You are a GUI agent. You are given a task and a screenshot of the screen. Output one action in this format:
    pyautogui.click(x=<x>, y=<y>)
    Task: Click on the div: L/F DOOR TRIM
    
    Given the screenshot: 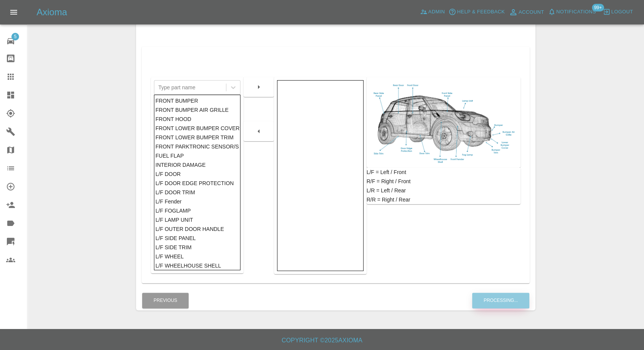 What is the action you would take?
    pyautogui.click(x=197, y=192)
    